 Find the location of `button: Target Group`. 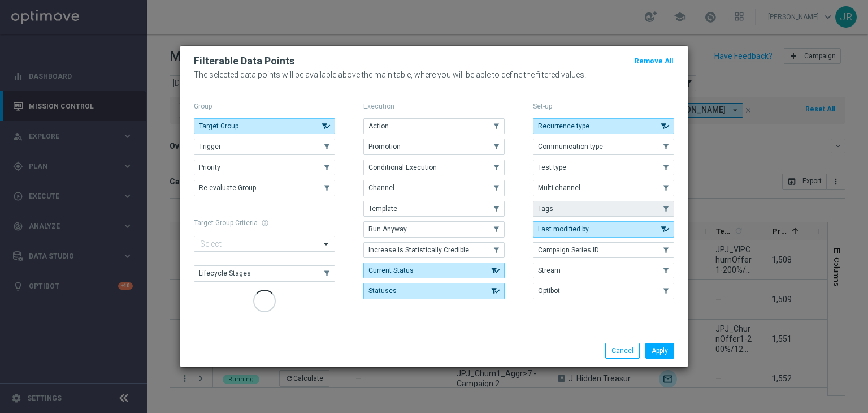

button: Target Group is located at coordinates (264, 126).